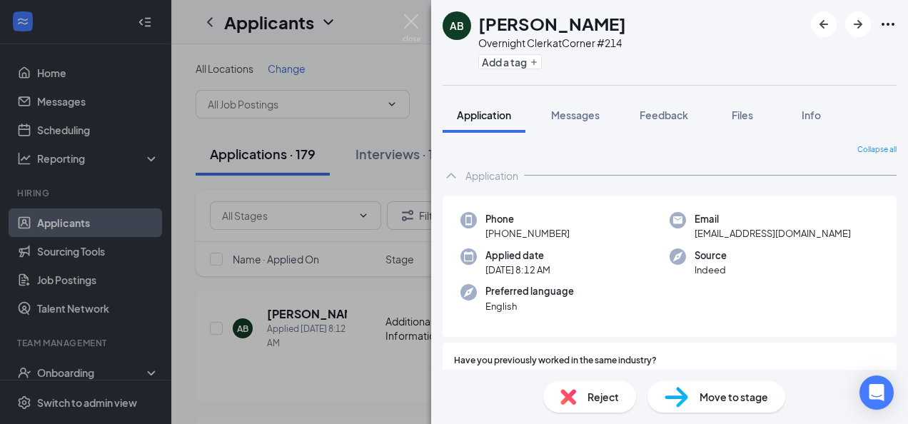 This screenshot has height=424, width=908. I want to click on span: Reject, so click(603, 397).